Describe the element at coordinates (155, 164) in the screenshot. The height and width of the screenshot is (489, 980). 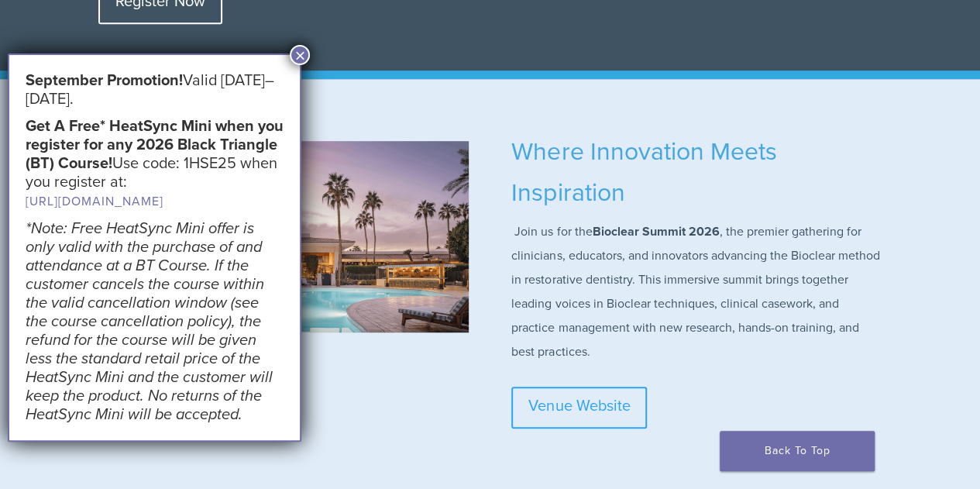
I see `h5: Use code: 1HSE25 when you register at:` at that location.